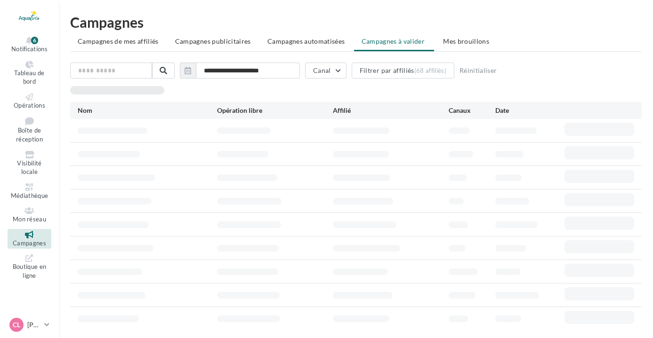 The image size is (653, 338). Describe the element at coordinates (30, 271) in the screenshot. I see `span: Boutique en ligne` at that location.